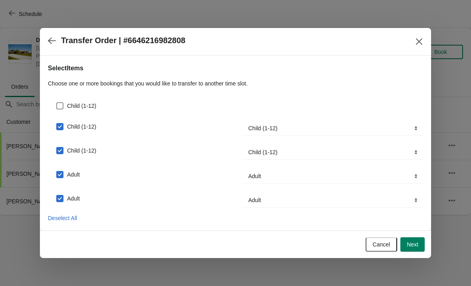 This screenshot has height=286, width=471. Describe the element at coordinates (412, 244) in the screenshot. I see `button: Next` at that location.